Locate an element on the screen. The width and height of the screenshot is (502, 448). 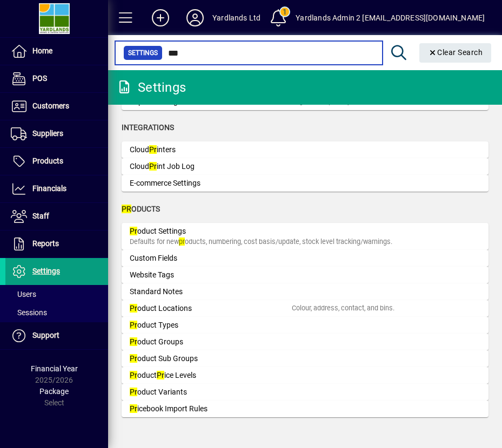
div: oduct ice Levels is located at coordinates (211, 375).